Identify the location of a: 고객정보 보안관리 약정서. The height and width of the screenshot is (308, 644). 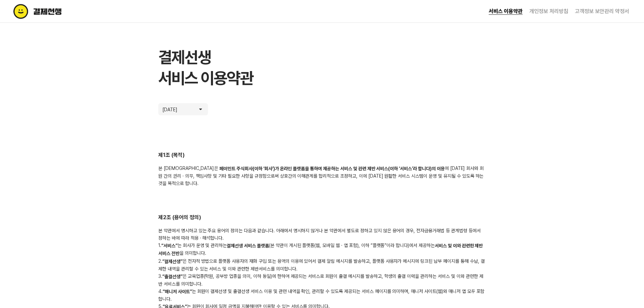
(602, 11).